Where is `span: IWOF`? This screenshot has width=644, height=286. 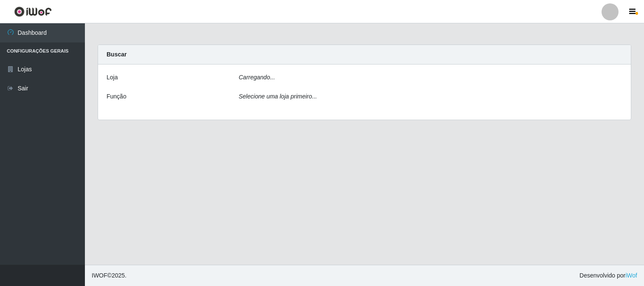 span: IWOF is located at coordinates (99, 275).